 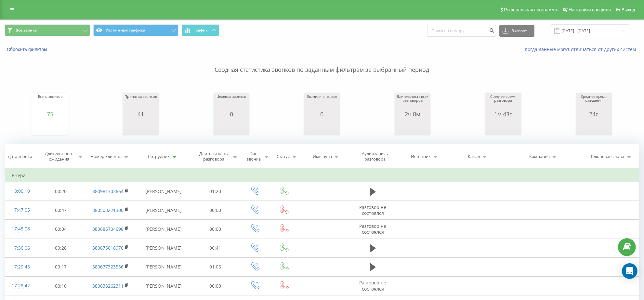 I want to click on div: Принятых звонков, so click(x=140, y=103).